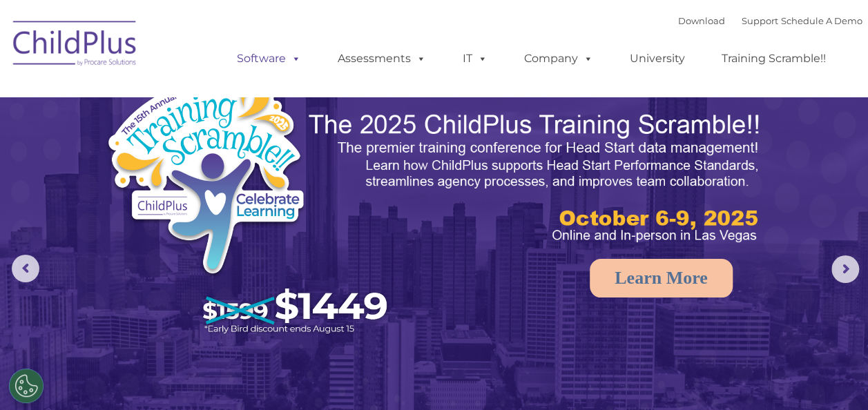  What do you see at coordinates (26, 386) in the screenshot?
I see `button: Cookies Settings` at bounding box center [26, 386].